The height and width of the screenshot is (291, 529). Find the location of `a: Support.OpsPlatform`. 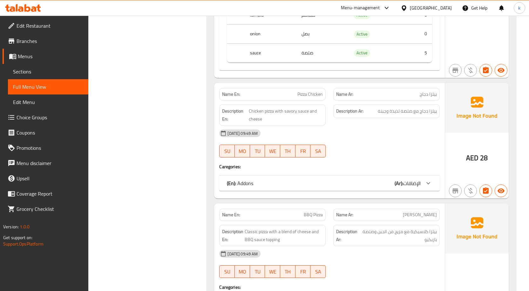

a: Support.OpsPlatform is located at coordinates (23, 244).